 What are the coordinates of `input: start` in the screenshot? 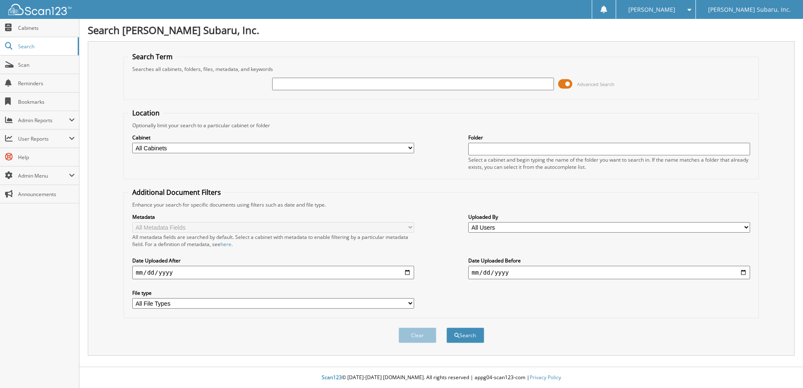 It's located at (273, 273).